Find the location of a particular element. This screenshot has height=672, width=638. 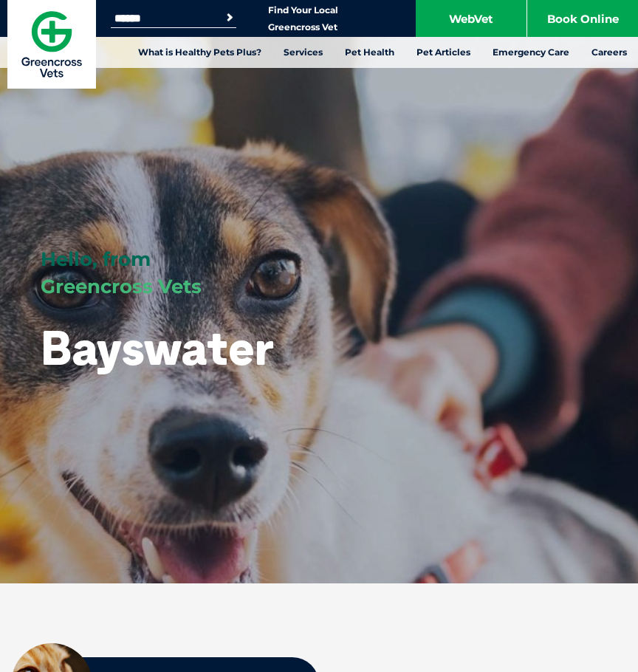

a: Careers is located at coordinates (609, 52).